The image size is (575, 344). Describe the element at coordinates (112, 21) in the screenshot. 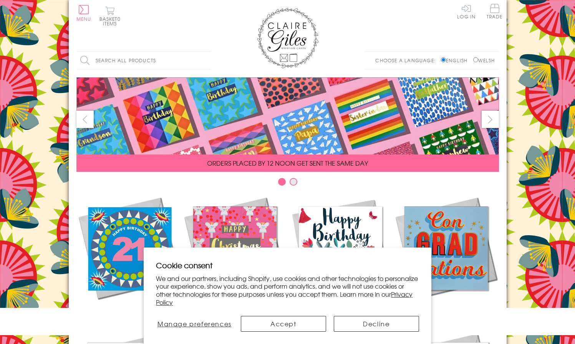

I see `span: 0 items` at that location.